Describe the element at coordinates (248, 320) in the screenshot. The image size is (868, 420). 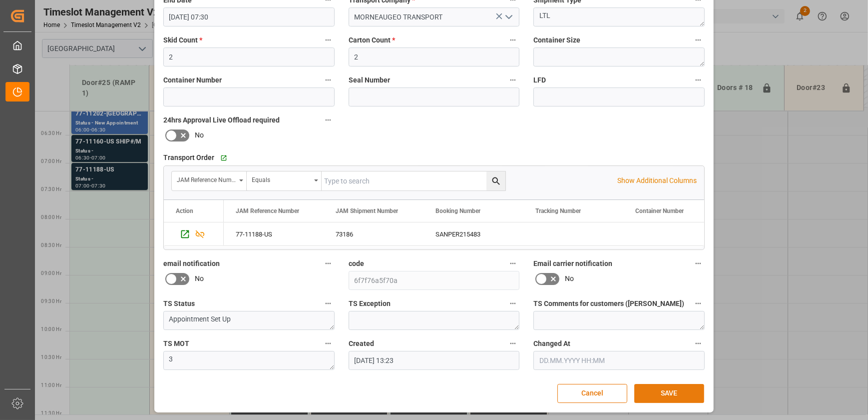
I see `textarea: Appointment Set Up` at that location.